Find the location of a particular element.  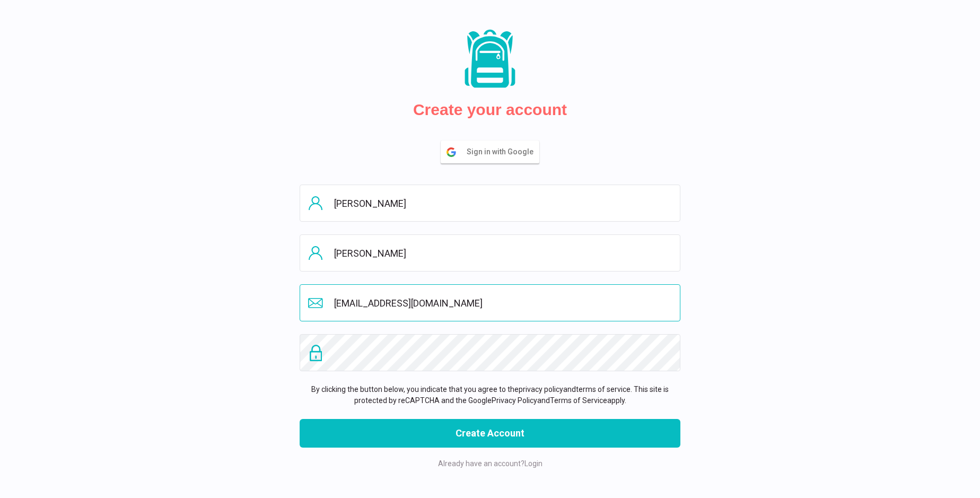

button: Create Account is located at coordinates (490, 433).